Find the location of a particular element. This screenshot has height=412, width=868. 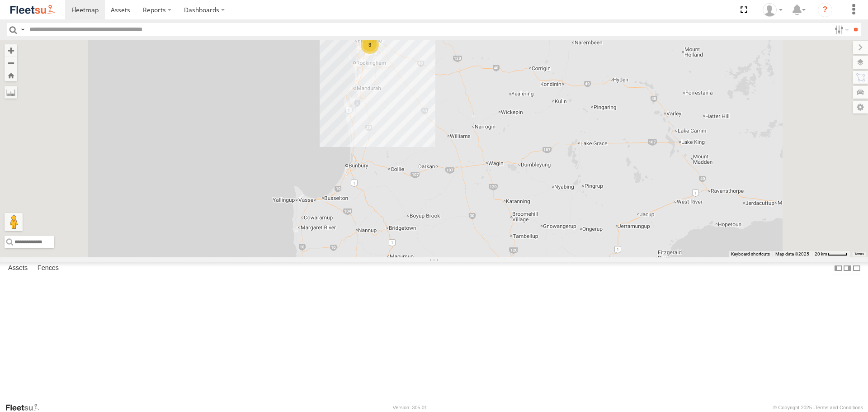

span: 20 km is located at coordinates (821, 253).